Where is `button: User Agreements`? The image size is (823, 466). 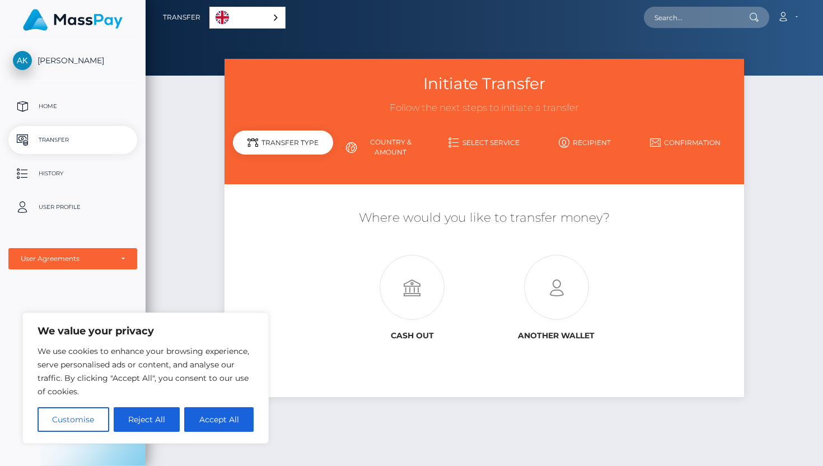 button: User Agreements is located at coordinates (73, 259).